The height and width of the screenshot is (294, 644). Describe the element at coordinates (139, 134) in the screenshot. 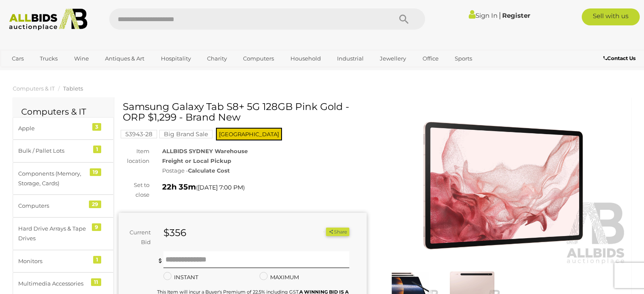

I see `a: 53943-28` at that location.